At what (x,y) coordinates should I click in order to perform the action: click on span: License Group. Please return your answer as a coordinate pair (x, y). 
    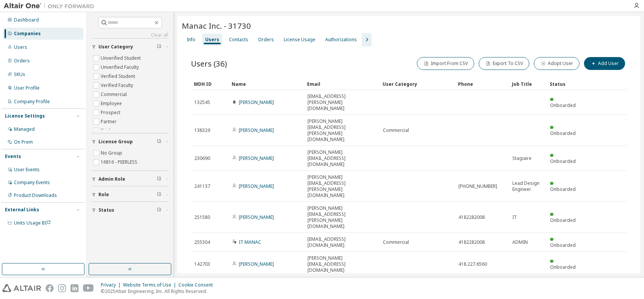
    Looking at the image, I should click on (116, 142).